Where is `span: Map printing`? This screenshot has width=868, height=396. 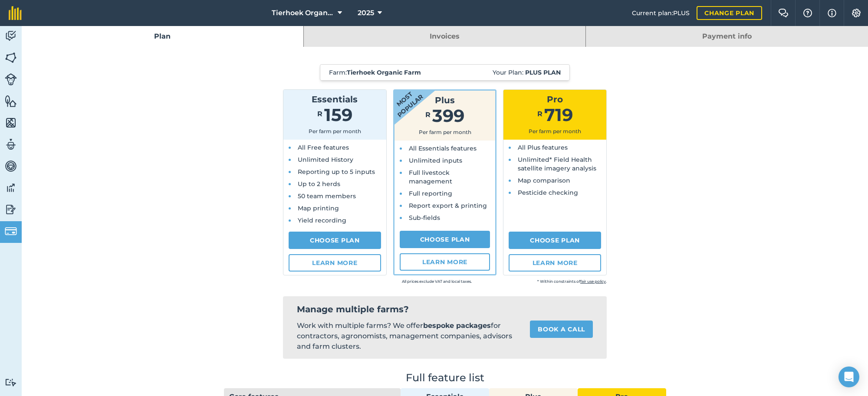 span: Map printing is located at coordinates (318, 208).